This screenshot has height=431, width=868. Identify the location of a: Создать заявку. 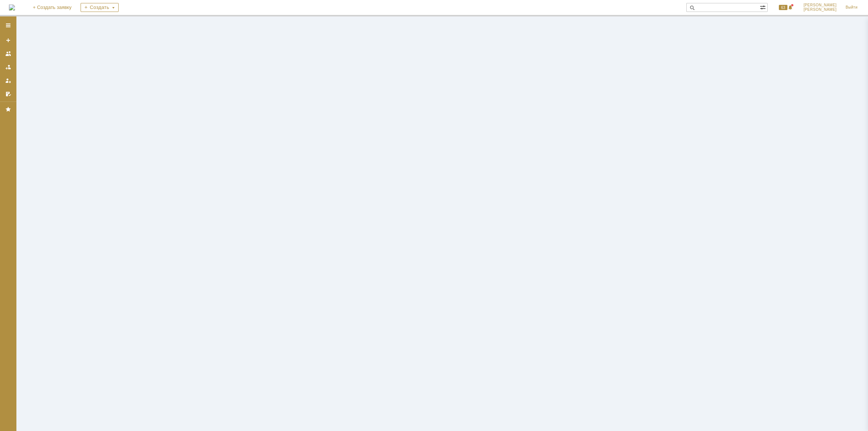
(8, 41).